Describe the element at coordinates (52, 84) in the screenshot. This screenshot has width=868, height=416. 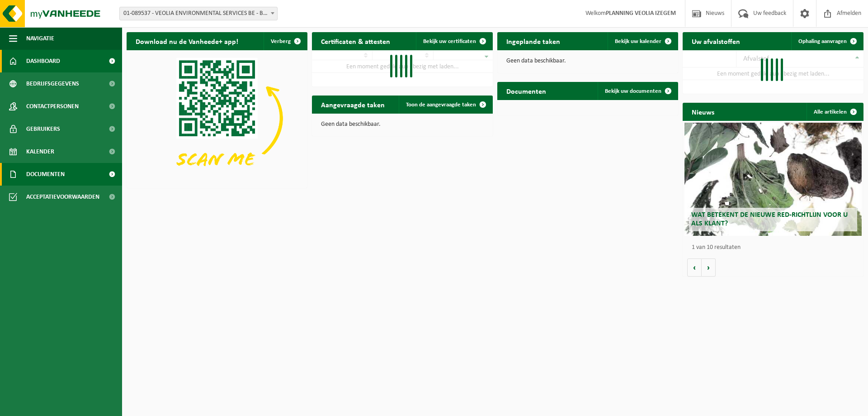
I see `span: Bedrijfsgegevens` at that location.